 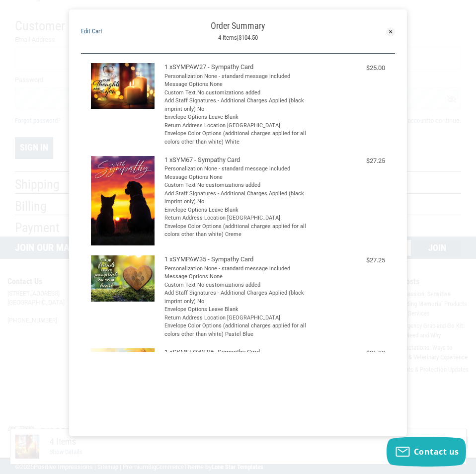 What do you see at coordinates (237, 259) in the screenshot?
I see `h4: 1 x SYMPAW35 - Sympathy Card` at bounding box center [237, 259].